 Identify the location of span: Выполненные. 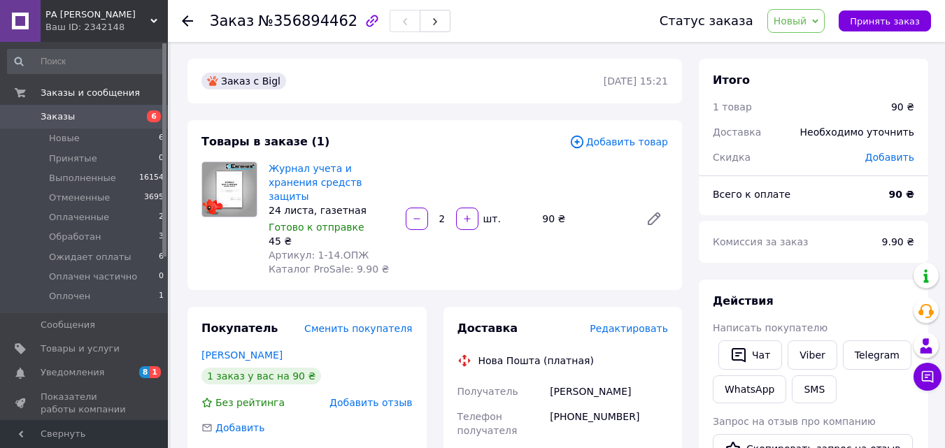
(82, 178).